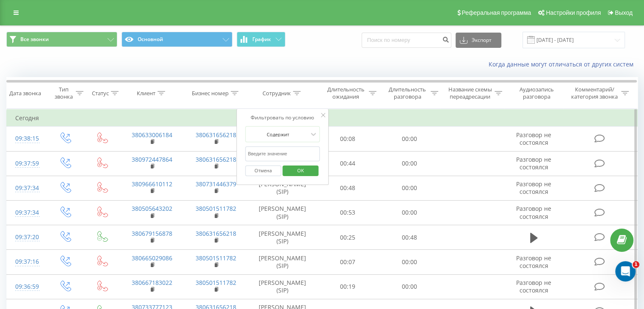 The height and width of the screenshot is (309, 644). What do you see at coordinates (407, 93) in the screenshot?
I see `div: Длительность разговора` at bounding box center [407, 93].